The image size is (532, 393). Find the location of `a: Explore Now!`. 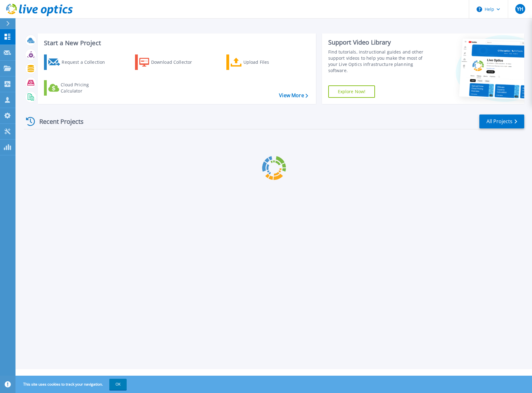

a: Explore Now! is located at coordinates (352, 92).